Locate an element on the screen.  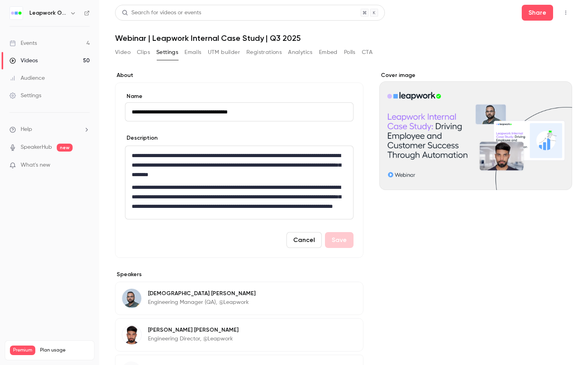
p: Engineering Manager (QA), @Leapwork is located at coordinates (202, 302).